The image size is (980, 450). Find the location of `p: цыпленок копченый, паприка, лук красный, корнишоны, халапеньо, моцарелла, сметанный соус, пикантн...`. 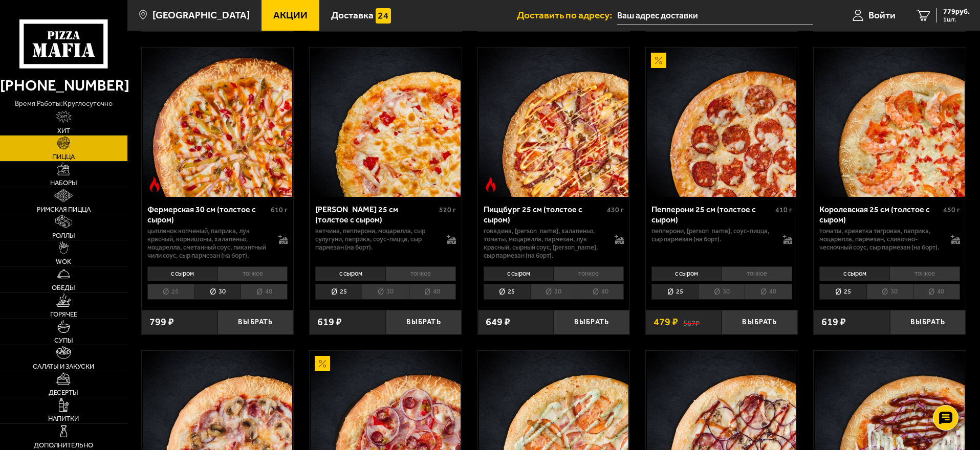

p: цыпленок копченый, паприка, лук красный, корнишоны, халапеньо, моцарелла, сметанный соус, пикантн... is located at coordinates (208, 243).